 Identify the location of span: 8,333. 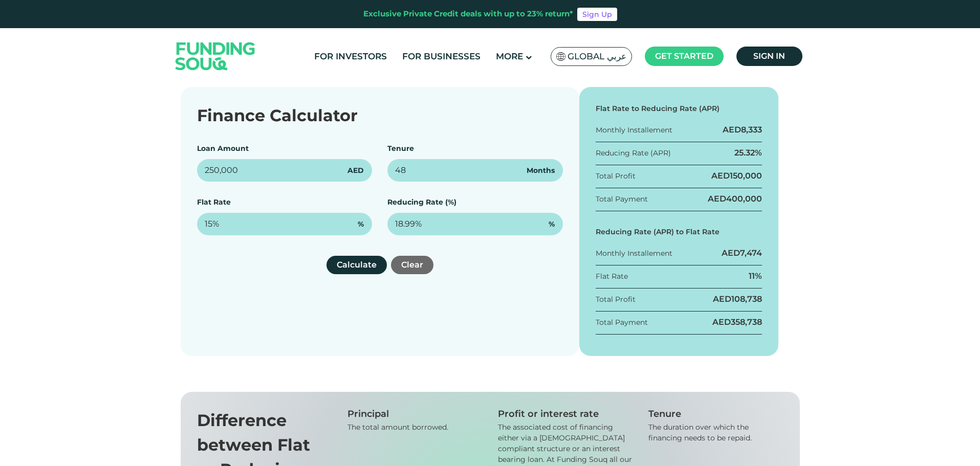
(751, 130).